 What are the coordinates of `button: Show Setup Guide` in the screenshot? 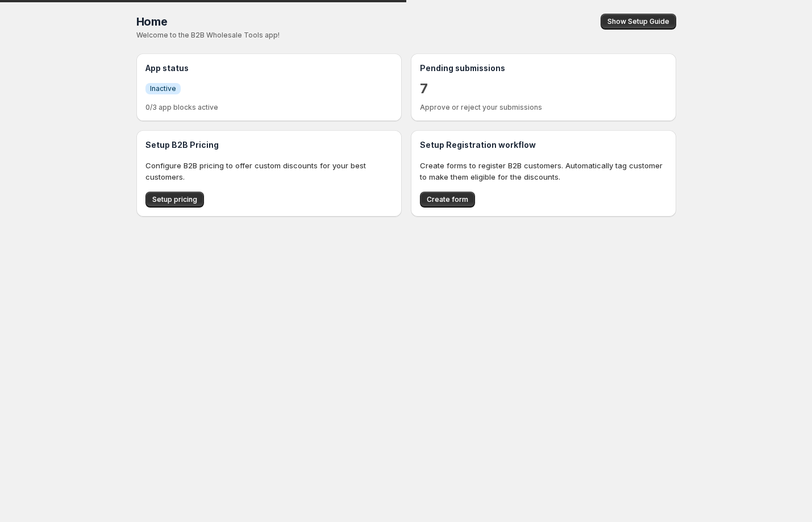 It's located at (638, 22).